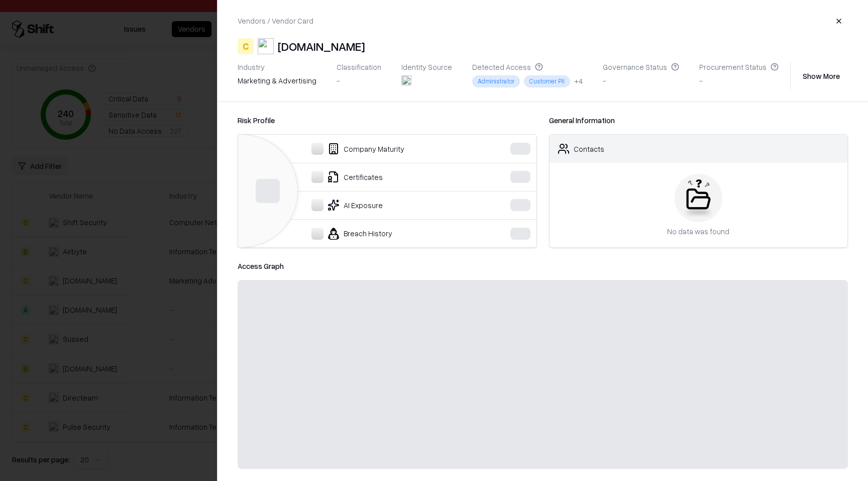  What do you see at coordinates (364, 205) in the screenshot?
I see `div: AI Exposure` at bounding box center [364, 205].